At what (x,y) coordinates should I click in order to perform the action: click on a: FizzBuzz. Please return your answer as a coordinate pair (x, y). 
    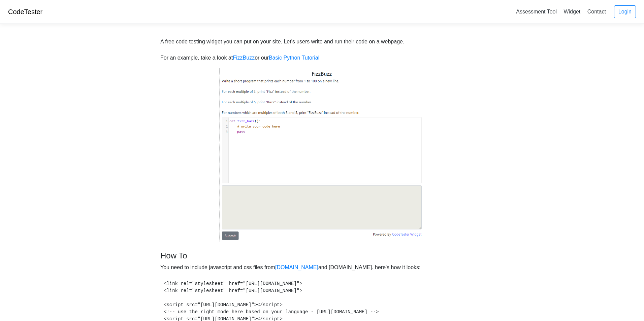
    Looking at the image, I should click on (244, 58).